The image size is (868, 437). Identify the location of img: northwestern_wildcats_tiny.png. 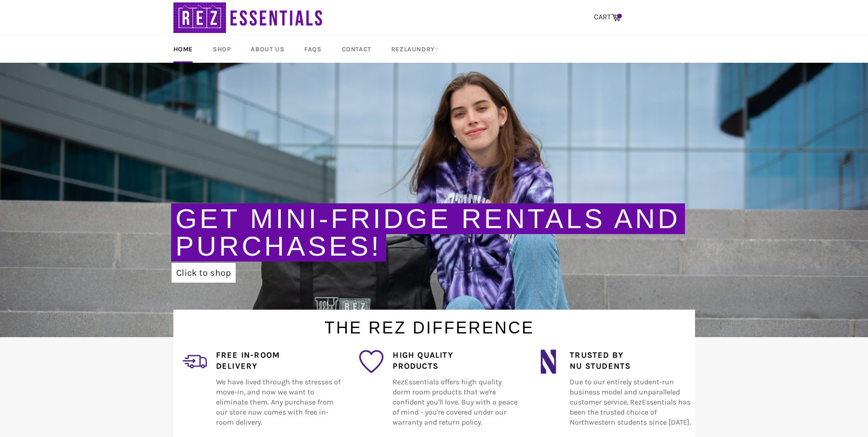
(548, 361).